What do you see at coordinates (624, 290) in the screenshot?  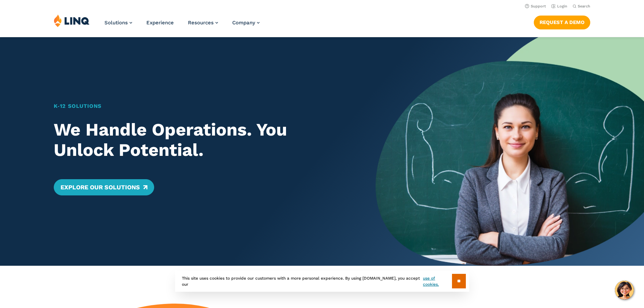 I see `button: Hello, have a question? Let’s chat.` at bounding box center [624, 290].